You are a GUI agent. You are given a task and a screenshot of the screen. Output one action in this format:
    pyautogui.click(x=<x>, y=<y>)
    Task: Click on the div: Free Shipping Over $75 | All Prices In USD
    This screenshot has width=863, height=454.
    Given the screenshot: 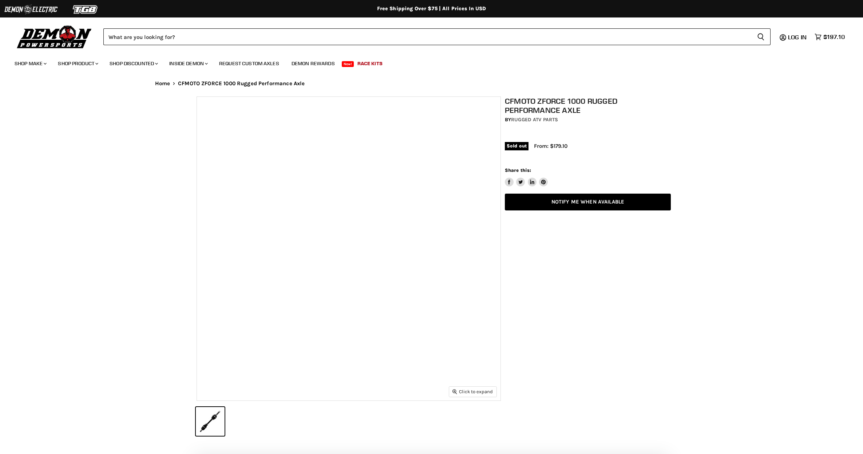 What is the action you would take?
    pyautogui.click(x=432, y=9)
    